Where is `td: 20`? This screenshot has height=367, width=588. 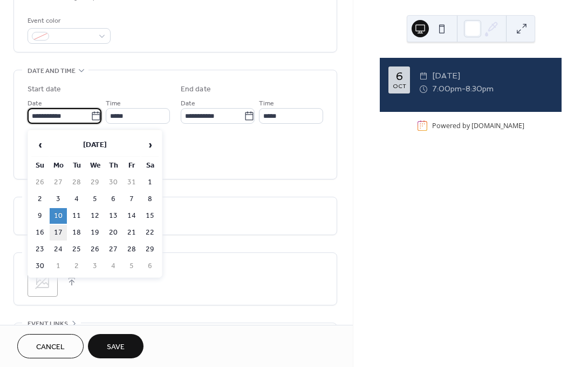
td: 20 is located at coordinates (113, 232).